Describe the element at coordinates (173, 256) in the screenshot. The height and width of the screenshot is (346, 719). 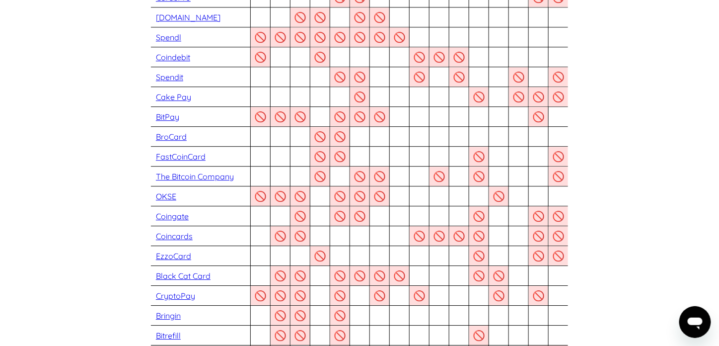
I see `a: EzzoCard` at that location.